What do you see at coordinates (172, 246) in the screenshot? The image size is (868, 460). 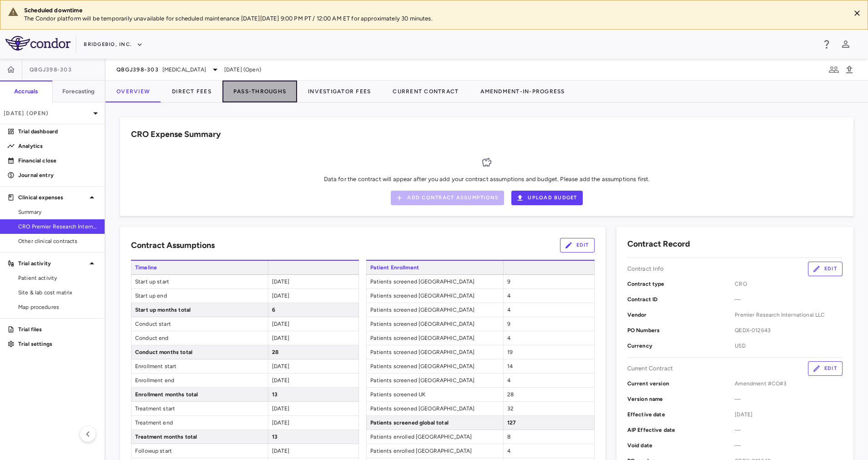 I see `h6: Contract Assumptions` at bounding box center [172, 246].